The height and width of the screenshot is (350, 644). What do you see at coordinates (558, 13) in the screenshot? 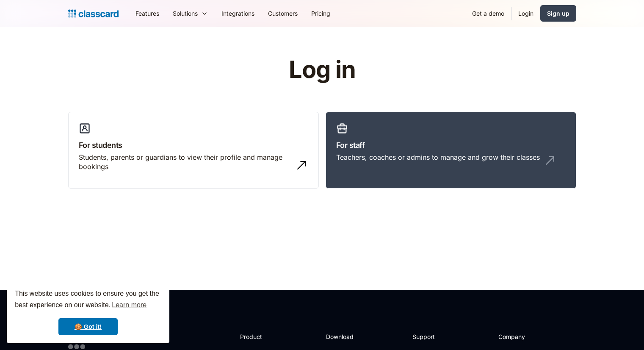
I see `div: Sign up` at bounding box center [558, 13].